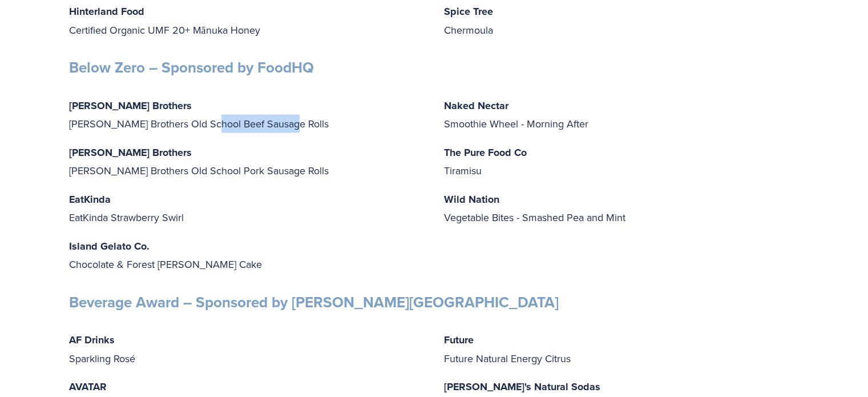 Image resolution: width=868 pixels, height=397 pixels. Describe the element at coordinates (247, 349) in the screenshot. I see `p: Sparkling Rosé` at that location.